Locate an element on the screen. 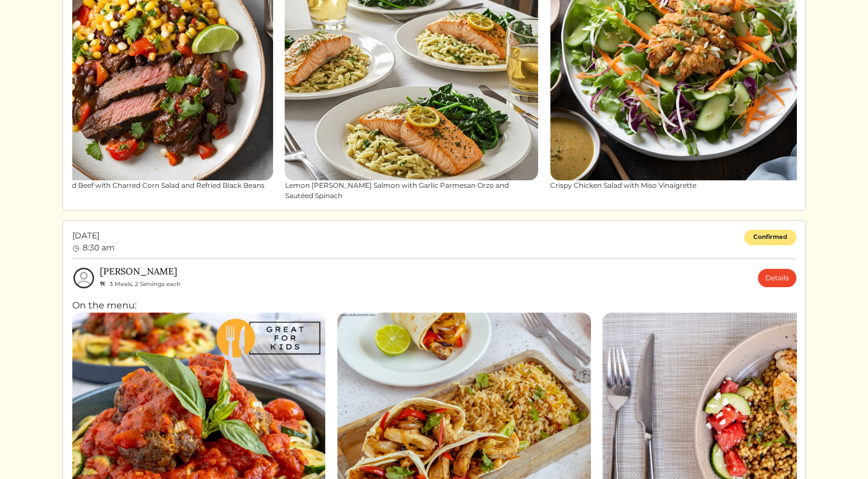 This screenshot has height=479, width=868. img: clock-b05ee3d0f9935d60bc54650fc25b6257a00041fd3bdc39e3e98414568feee22d.svg is located at coordinates (77, 248).